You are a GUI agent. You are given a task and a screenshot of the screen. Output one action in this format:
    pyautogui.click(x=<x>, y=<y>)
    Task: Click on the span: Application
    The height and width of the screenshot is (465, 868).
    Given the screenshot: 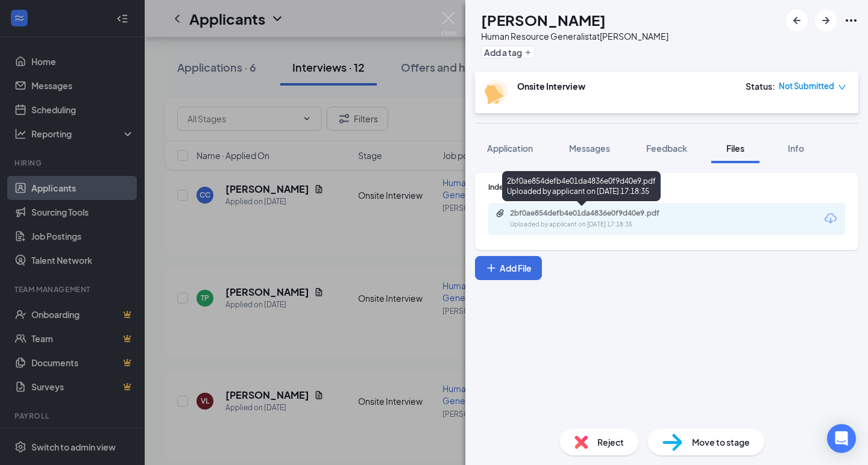 What is the action you would take?
    pyautogui.click(x=510, y=148)
    